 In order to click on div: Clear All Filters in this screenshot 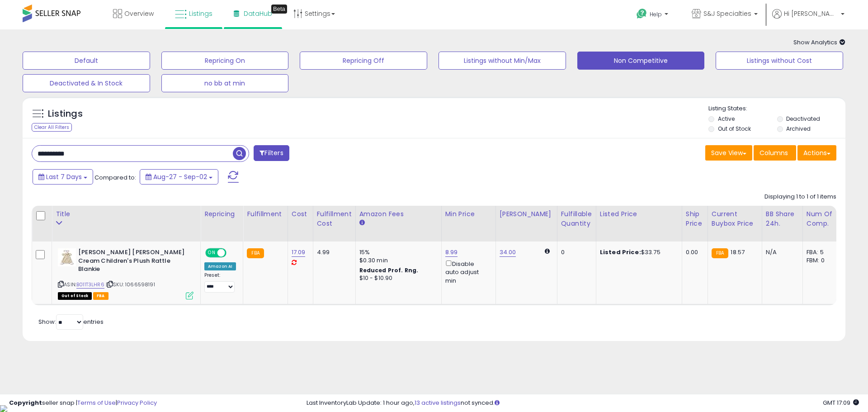, I will do `click(51, 127)`.